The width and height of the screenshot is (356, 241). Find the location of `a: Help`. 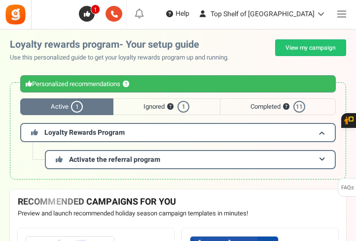

a: Help is located at coordinates (177, 14).